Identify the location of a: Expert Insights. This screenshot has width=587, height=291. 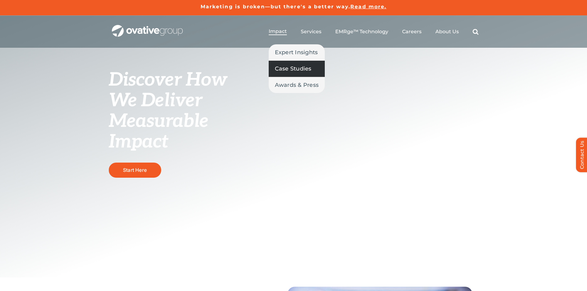
(296, 52).